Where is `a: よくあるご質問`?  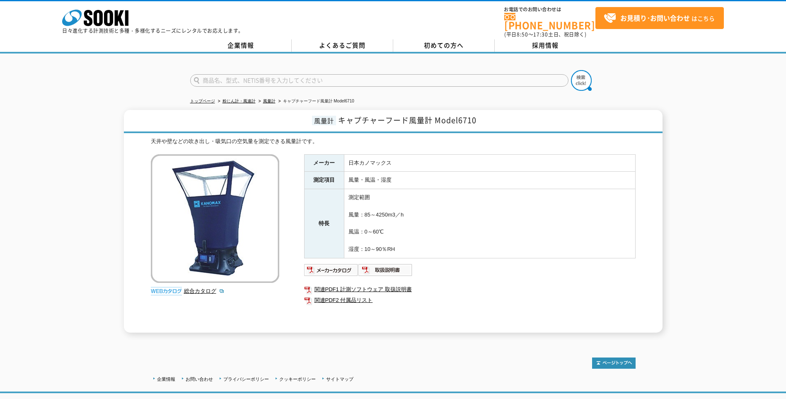 a: よくあるご質問 is located at coordinates (342, 46).